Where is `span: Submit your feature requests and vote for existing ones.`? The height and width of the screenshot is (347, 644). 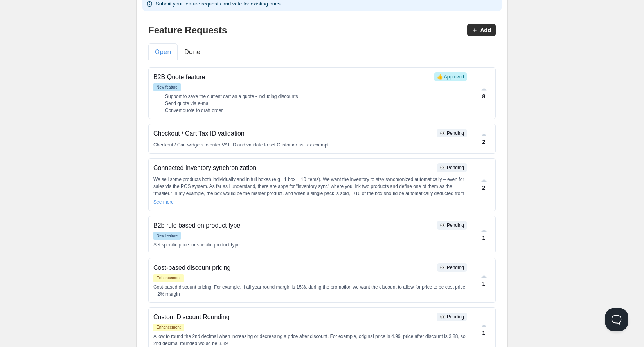 span: Submit your feature requests and vote for existing ones. is located at coordinates (219, 4).